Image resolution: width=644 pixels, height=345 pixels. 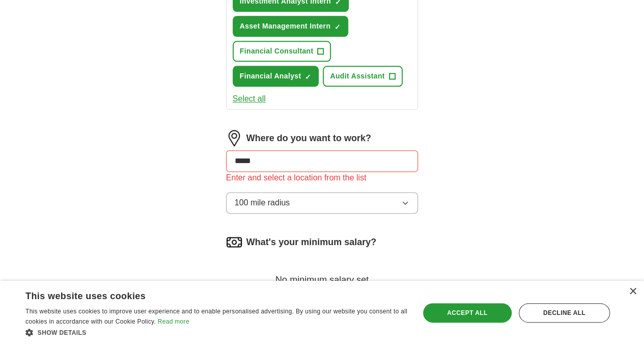 I want to click on a: Read more, opens a new window, so click(x=174, y=322).